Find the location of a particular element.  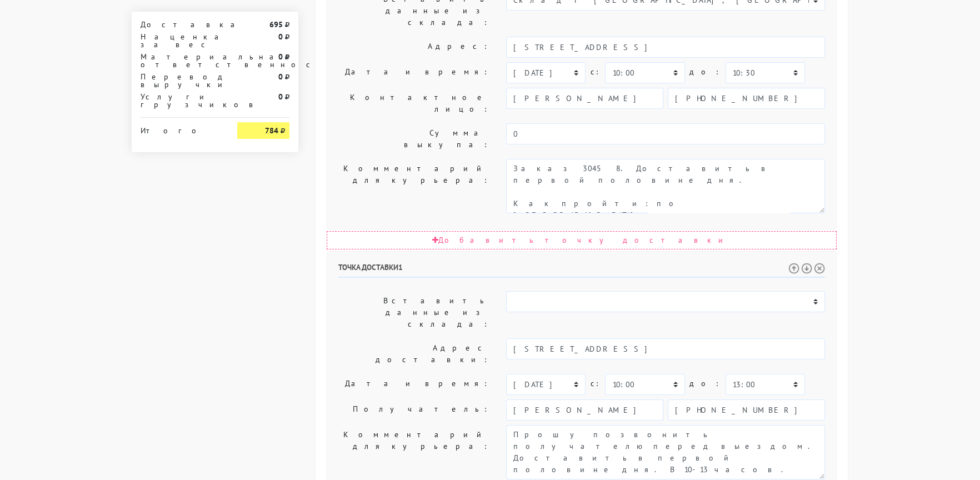

textarea: Прошу позвонить получателю перед выездом. ДЛ 27/08 доставка образцов. Пряники с глазурью 3,5см, ф... is located at coordinates (665, 452).